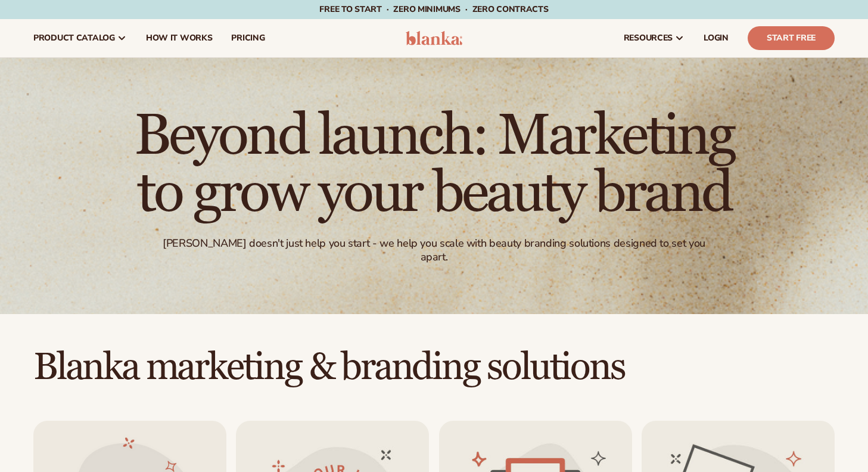 The width and height of the screenshot is (868, 472). Describe the element at coordinates (248, 38) in the screenshot. I see `span: pricing` at that location.